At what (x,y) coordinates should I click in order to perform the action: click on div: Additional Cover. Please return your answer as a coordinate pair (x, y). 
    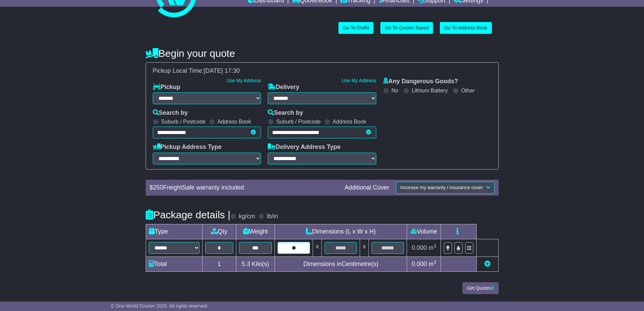
    Looking at the image, I should click on (367, 188).